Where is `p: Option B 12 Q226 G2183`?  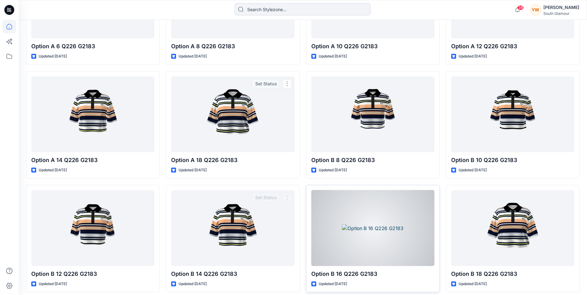 p: Option B 12 Q226 G2183 is located at coordinates (93, 274).